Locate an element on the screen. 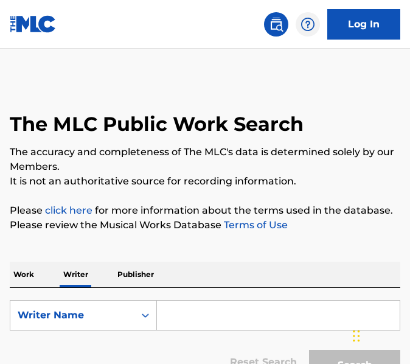 This screenshot has height=364, width=410. p: Writer is located at coordinates (76, 275).